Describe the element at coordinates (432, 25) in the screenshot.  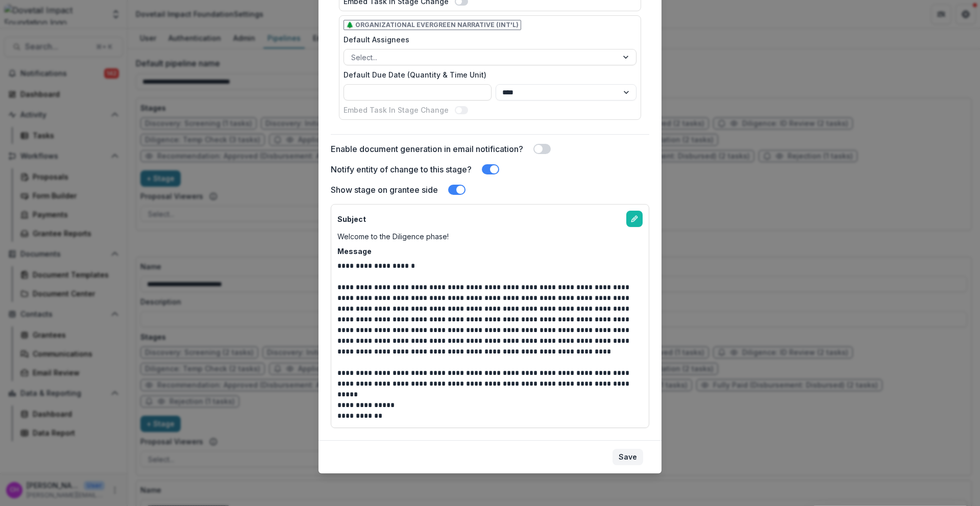
I see `span: 🌲 Organizational Evergreen Narrative (Int'l)` at that location.